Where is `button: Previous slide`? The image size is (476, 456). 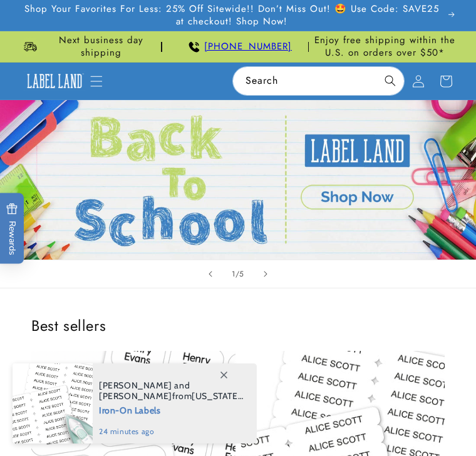 button: Previous slide is located at coordinates (211, 274).